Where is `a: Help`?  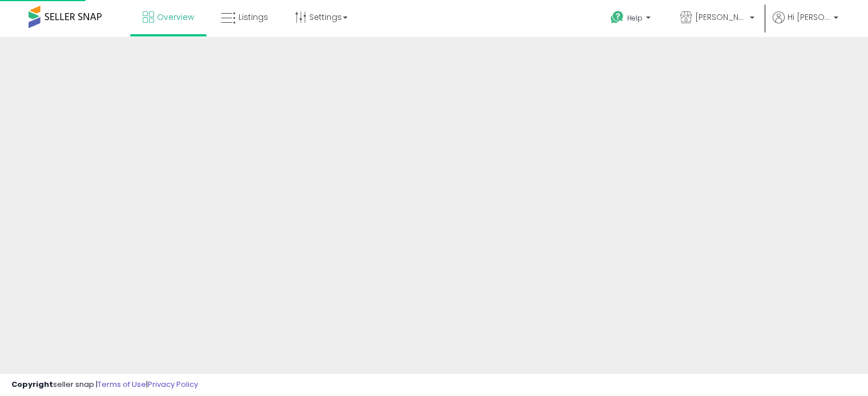 a: Help is located at coordinates (632, 20).